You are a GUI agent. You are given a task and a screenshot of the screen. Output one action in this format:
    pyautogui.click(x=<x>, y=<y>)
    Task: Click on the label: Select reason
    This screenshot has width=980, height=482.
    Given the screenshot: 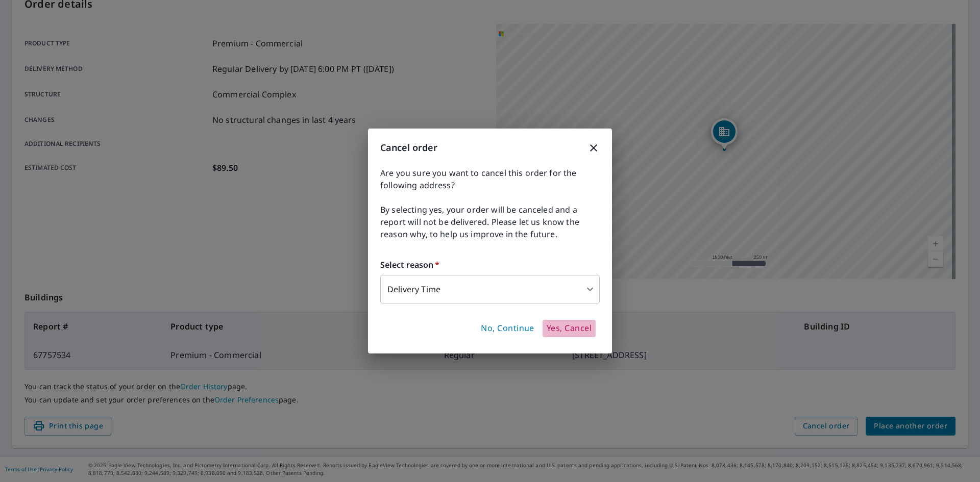 What is the action you would take?
    pyautogui.click(x=490, y=265)
    